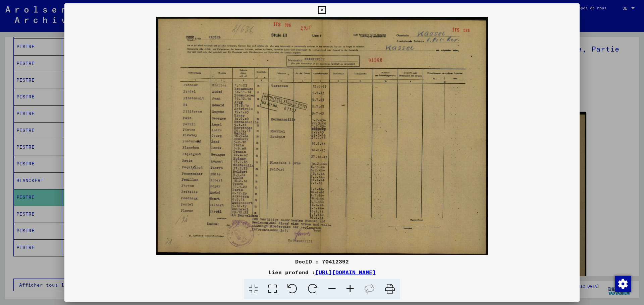 The width and height of the screenshot is (644, 305). What do you see at coordinates (623, 284) in the screenshot?
I see `div: Modifier le consentement` at bounding box center [623, 284].